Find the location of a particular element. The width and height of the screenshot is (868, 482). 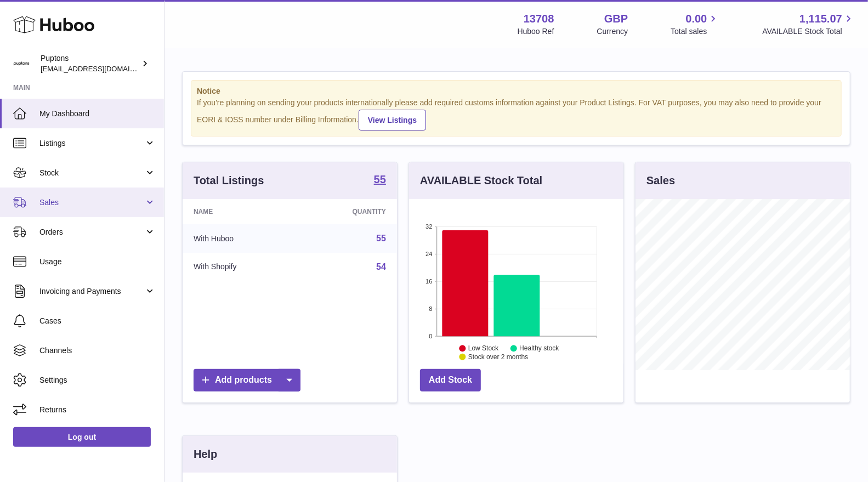

td: With Huboo is located at coordinates (240, 239).